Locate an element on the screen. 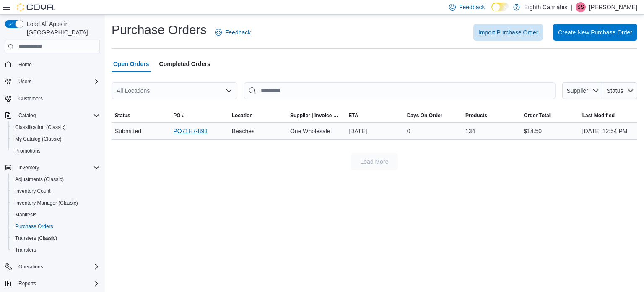  a: Classification (Classic) is located at coordinates (40, 127).